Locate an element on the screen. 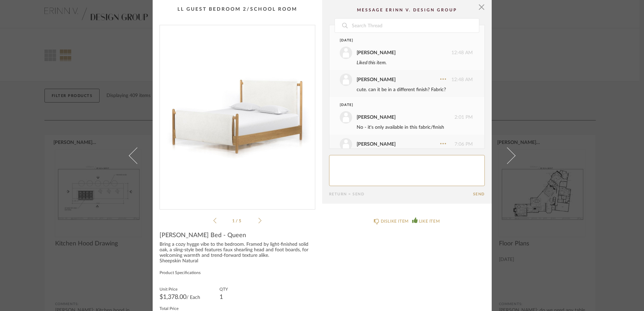 The width and height of the screenshot is (644, 311). label: Product Specifications is located at coordinates (238, 272).